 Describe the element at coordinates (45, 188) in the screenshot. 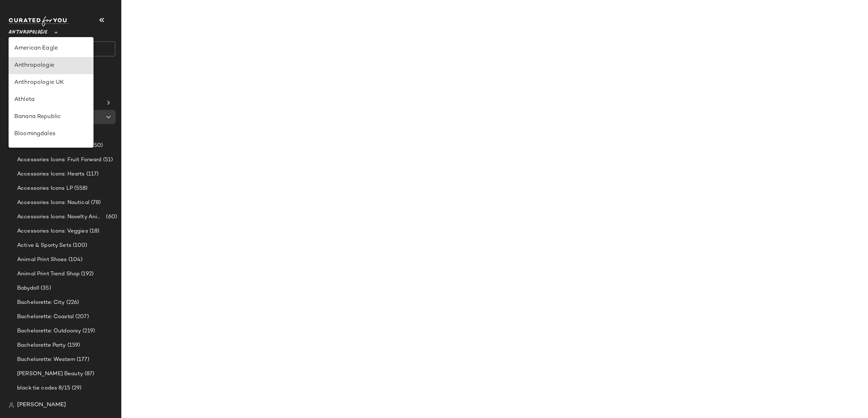

I see `span: Accessories Icons LP` at that location.